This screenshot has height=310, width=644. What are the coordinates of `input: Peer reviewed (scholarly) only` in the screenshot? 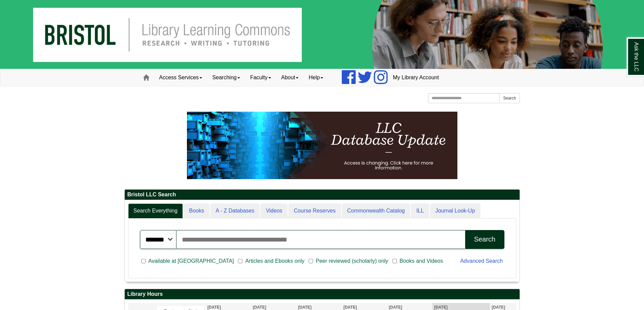 It's located at (310, 261).